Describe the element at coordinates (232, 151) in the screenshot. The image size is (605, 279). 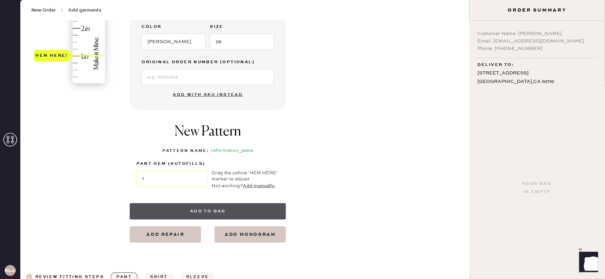
I see `div: reformation_jeans` at that location.